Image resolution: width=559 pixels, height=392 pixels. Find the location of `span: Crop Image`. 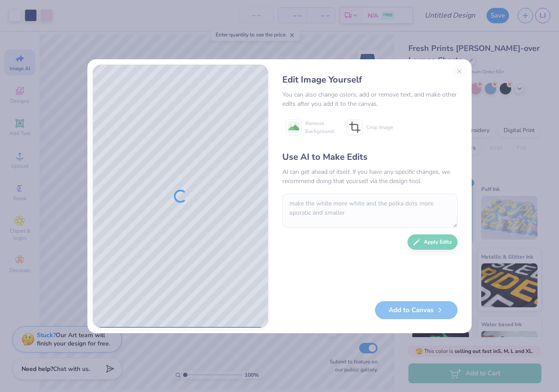

span: Crop Image is located at coordinates (380, 127).